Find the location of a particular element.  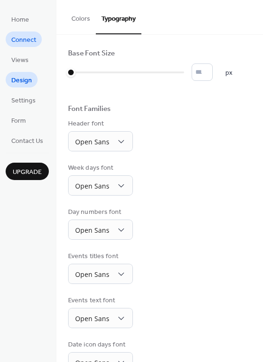

a: Settings is located at coordinates (24, 100).